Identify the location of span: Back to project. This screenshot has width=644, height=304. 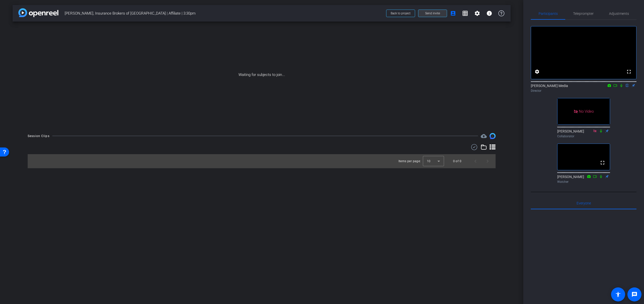
(400, 13).